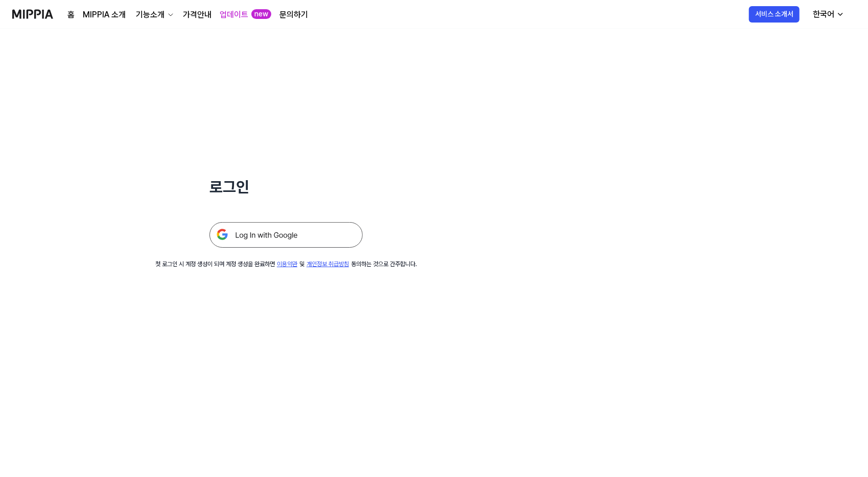 The image size is (868, 477). Describe the element at coordinates (828, 14) in the screenshot. I see `button: 한국어` at that location.